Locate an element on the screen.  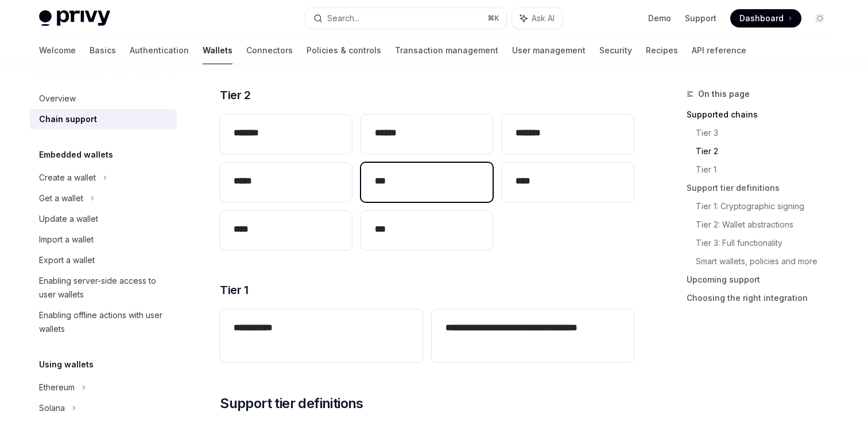
a: Authentication is located at coordinates (159, 50).